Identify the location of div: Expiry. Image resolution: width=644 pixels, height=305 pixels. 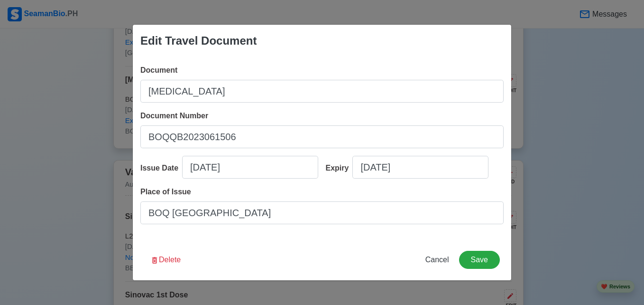
(339, 168).